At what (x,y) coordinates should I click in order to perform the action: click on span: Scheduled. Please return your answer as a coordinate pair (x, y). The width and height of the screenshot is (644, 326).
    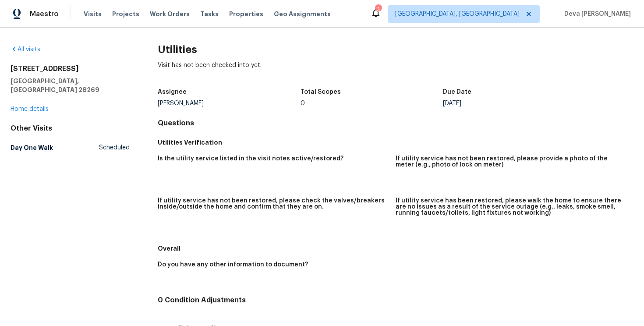
    Looking at the image, I should click on (114, 148).